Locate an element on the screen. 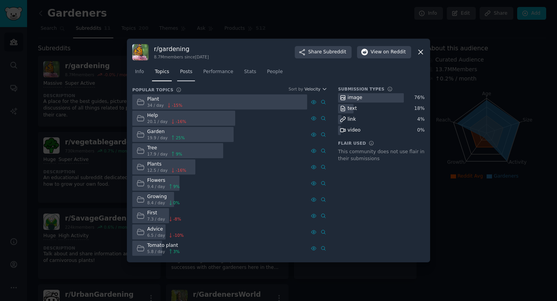 Image resolution: width=557 pixels, height=301 pixels. span: Velocity is located at coordinates (312, 89).